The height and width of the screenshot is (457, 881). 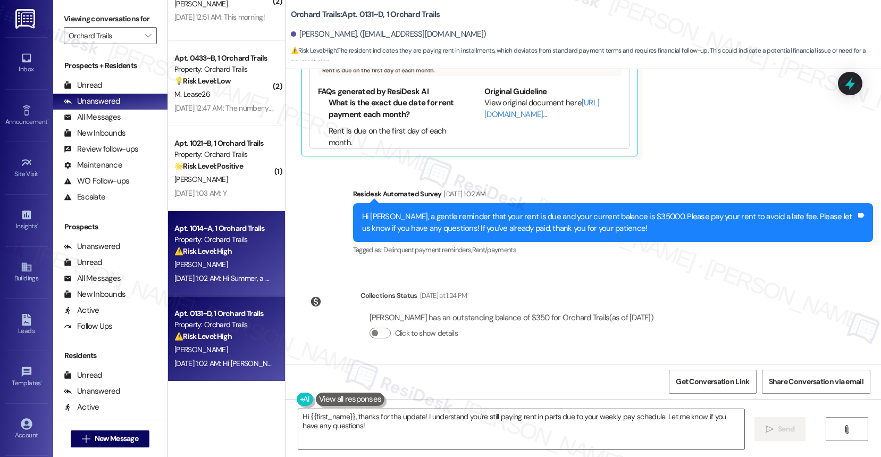 I want to click on span: Delinquent payment reminders ,, so click(x=428, y=249).